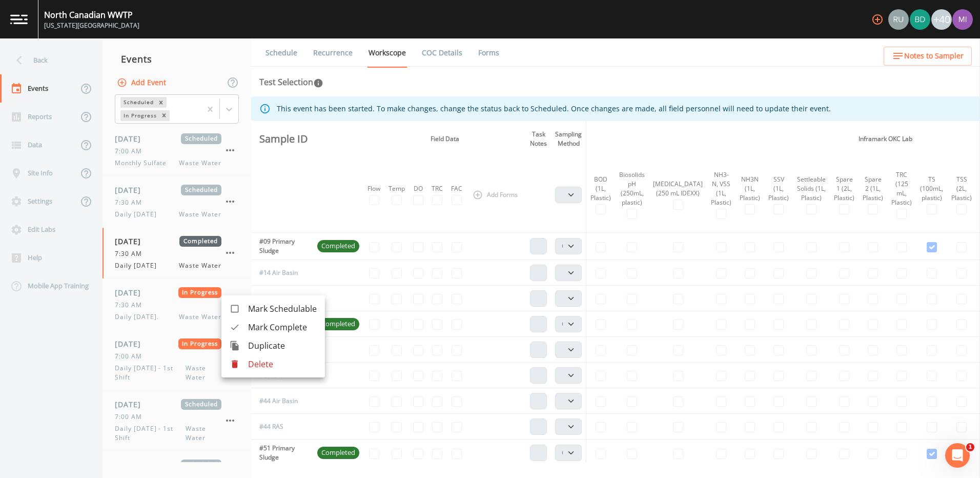 The height and width of the screenshot is (478, 980). I want to click on span: 1, so click(970, 448).